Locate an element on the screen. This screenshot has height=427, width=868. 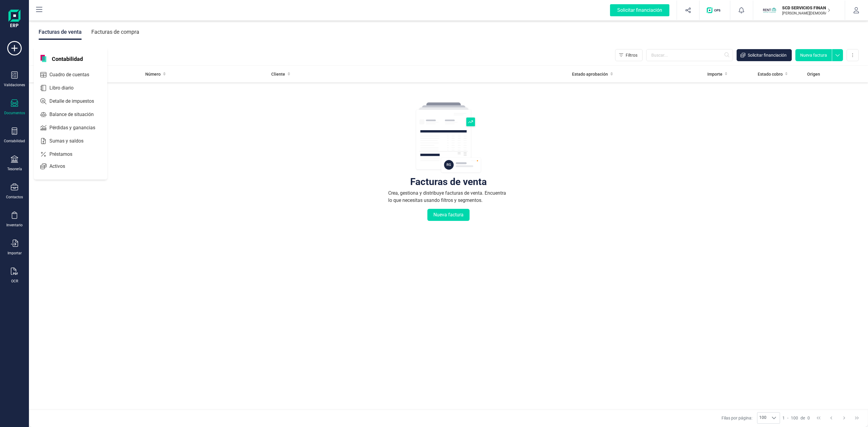
div: Tesorería is located at coordinates (14, 169).